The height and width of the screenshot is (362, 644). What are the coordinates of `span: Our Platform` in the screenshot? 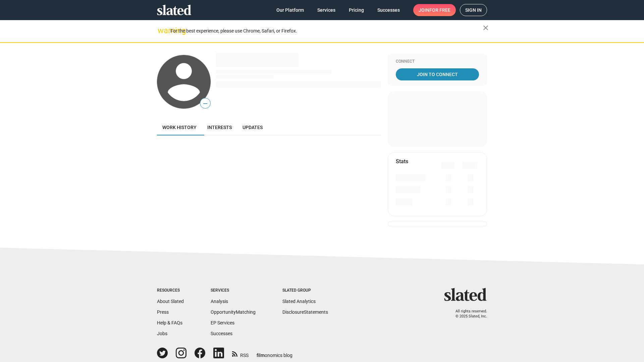 It's located at (290, 10).